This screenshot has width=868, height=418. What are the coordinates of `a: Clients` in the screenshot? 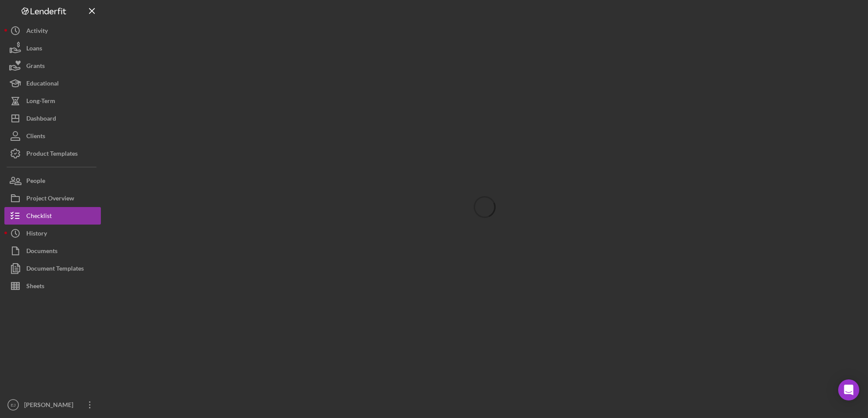 It's located at (52, 136).